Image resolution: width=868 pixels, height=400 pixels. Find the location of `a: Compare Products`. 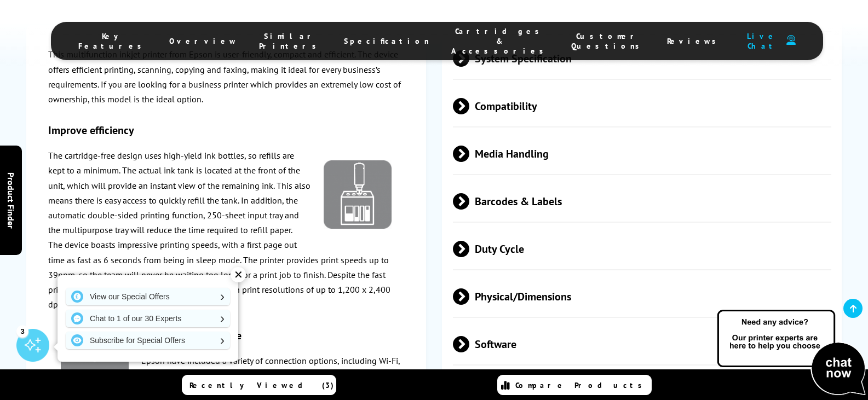

a: Compare Products is located at coordinates (575, 385).